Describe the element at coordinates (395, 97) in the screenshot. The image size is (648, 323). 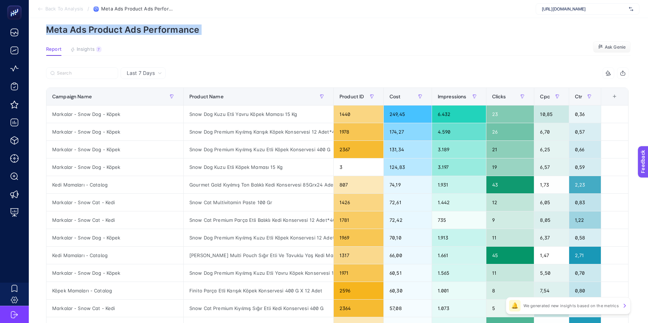
I see `span: Cost` at that location.